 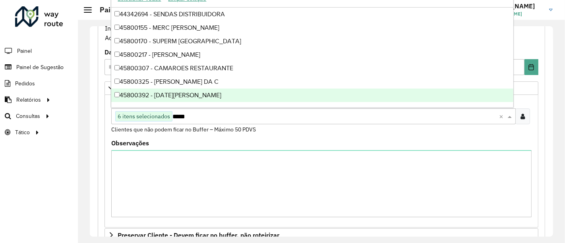 I want to click on div: Priorizar Cliente - Não podem ficar no buffer, so click(x=321, y=161).